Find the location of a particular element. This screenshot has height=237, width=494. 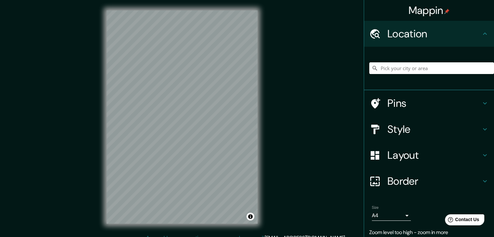

h4: Style is located at coordinates (434, 129).